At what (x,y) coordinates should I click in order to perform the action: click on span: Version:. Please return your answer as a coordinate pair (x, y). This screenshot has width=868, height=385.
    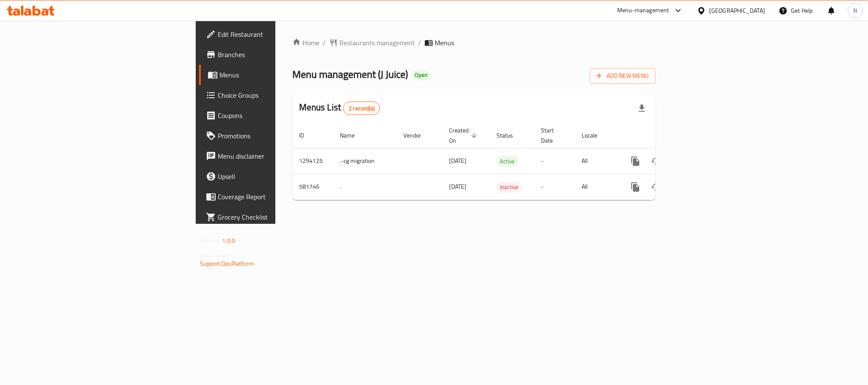
    Looking at the image, I should click on (210, 241).